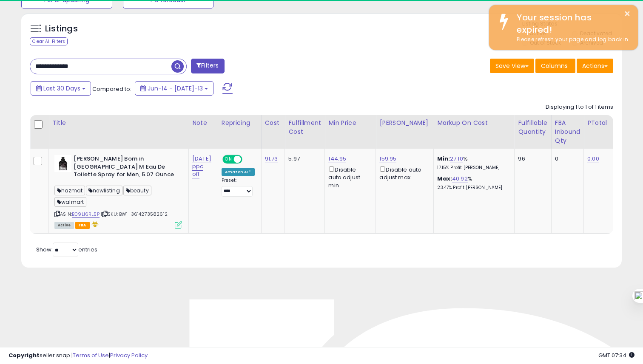 The height and width of the screenshot is (364, 643). Describe the element at coordinates (602, 123) in the screenshot. I see `div: PTotal` at that location.